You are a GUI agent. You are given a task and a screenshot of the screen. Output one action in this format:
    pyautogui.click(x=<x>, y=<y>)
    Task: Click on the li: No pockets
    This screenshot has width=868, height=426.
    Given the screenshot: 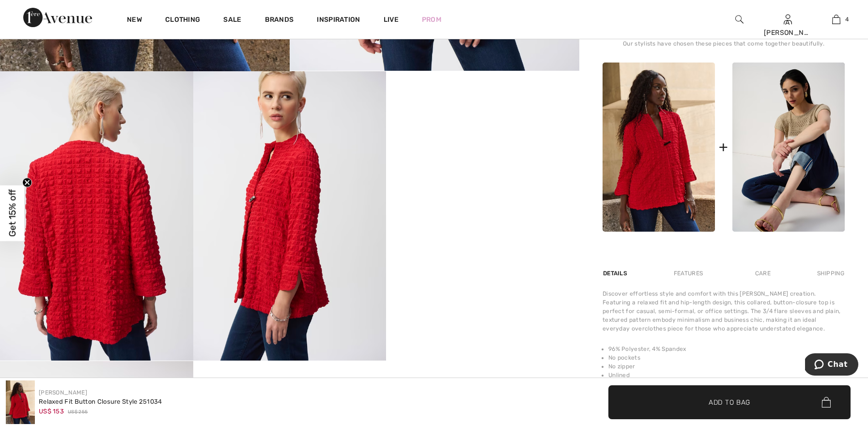 What is the action you would take?
    pyautogui.click(x=726, y=358)
    